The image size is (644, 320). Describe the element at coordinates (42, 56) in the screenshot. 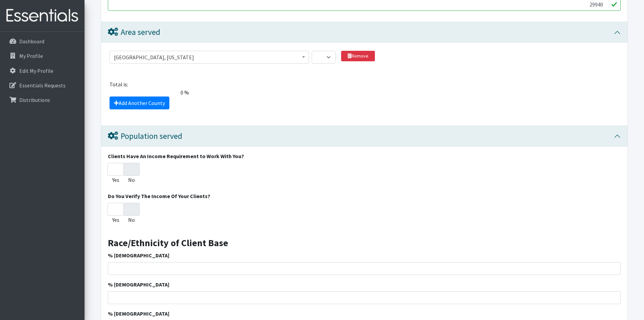

I see `a: My Profile` at that location.